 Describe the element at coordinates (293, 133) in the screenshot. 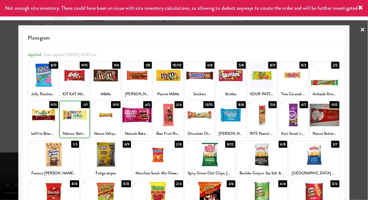

I see `div: Kar's Sweet 'n Salty Trail Mix` at that location.